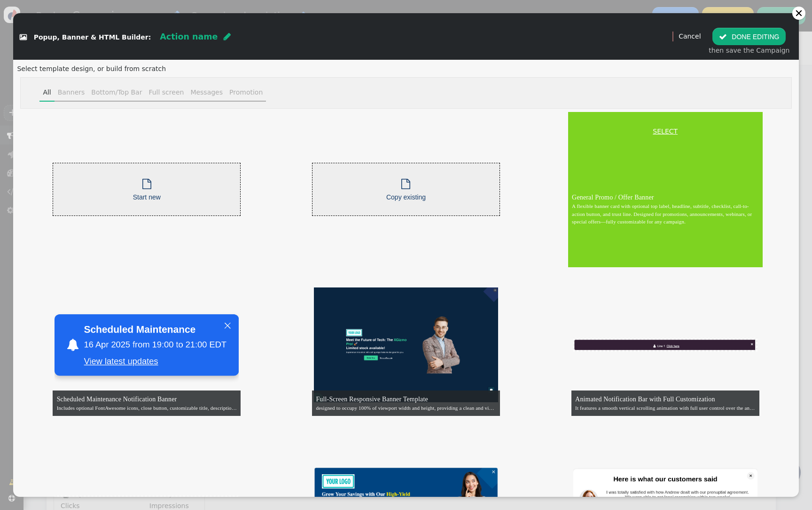 Image resolution: width=812 pixels, height=510 pixels. What do you see at coordinates (117, 399) in the screenshot?
I see `span: Scheduled Maintenance Notification Banner` at bounding box center [117, 399].